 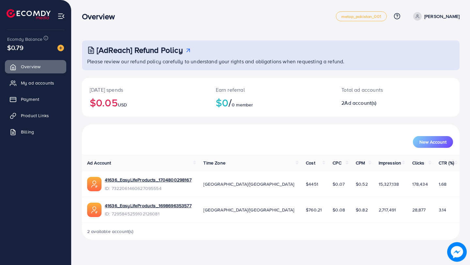 What do you see at coordinates (447, 163) in the screenshot?
I see `span: CTR (%)` at bounding box center [447, 163].